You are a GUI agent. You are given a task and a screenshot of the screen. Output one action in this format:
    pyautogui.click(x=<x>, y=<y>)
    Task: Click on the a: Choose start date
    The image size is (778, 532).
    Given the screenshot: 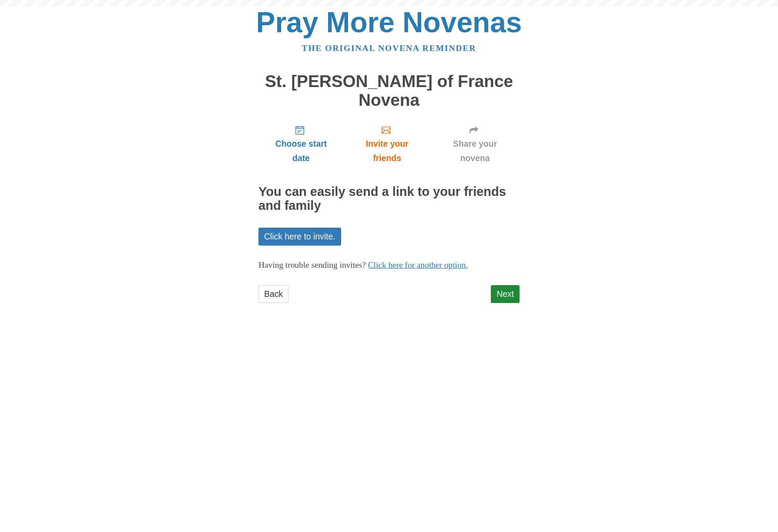 What is the action you would take?
    pyautogui.click(x=301, y=144)
    